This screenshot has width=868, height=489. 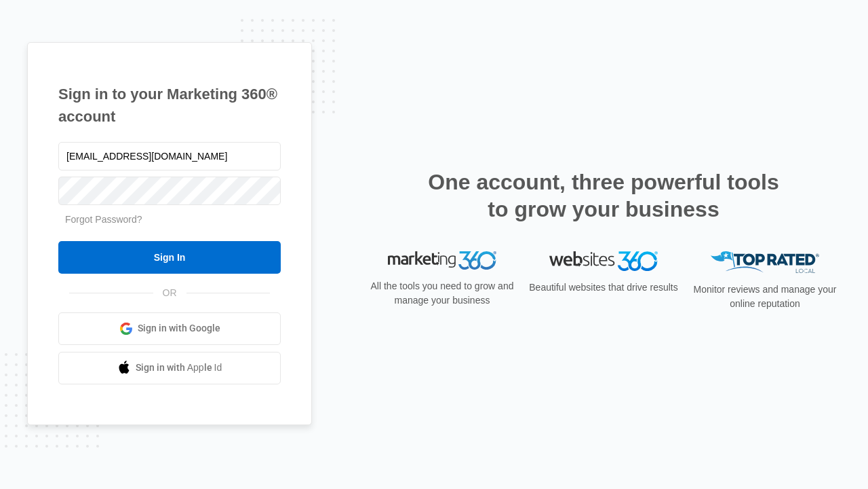 What do you see at coordinates (765, 262) in the screenshot?
I see `img: Top Rated Local` at bounding box center [765, 262].